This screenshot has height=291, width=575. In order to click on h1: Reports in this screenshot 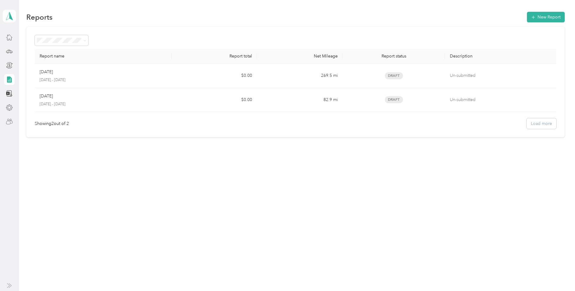, I will do `click(39, 17)`.